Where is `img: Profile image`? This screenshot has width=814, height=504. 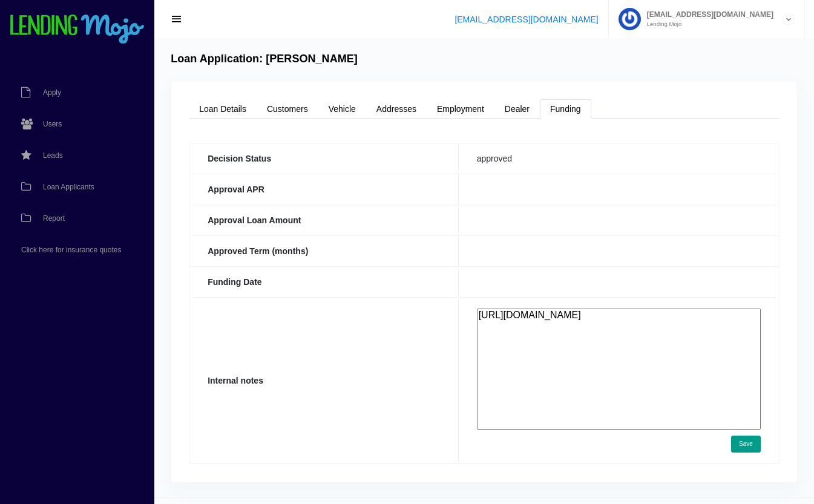 img: Profile image is located at coordinates (629, 19).